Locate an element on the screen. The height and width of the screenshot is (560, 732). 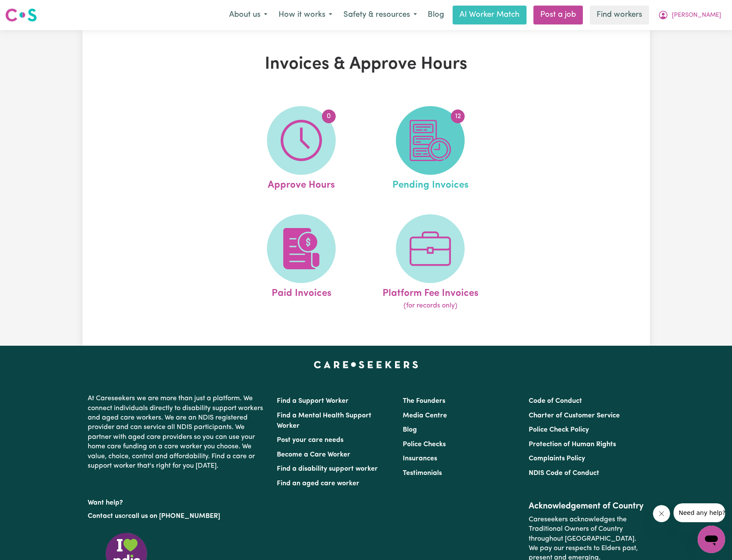
p: Want help? is located at coordinates (177, 501).